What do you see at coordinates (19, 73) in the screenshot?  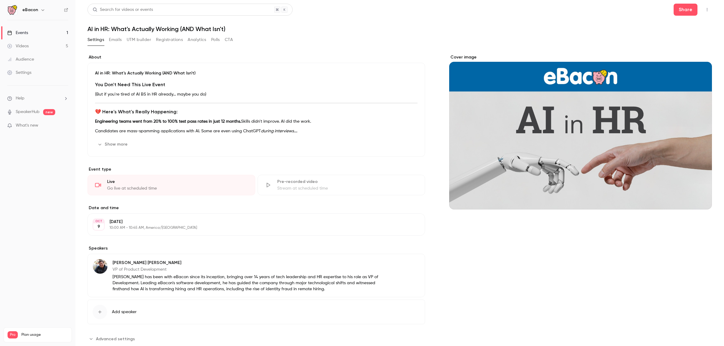 I see `div: Settings` at bounding box center [19, 73].